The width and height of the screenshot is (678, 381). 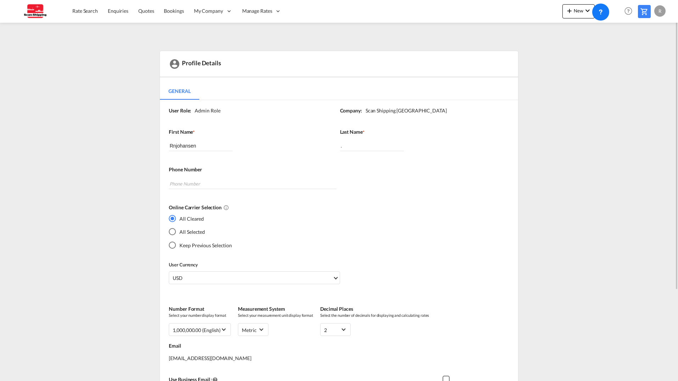 I want to click on md-tab-item: General, so click(x=179, y=91).